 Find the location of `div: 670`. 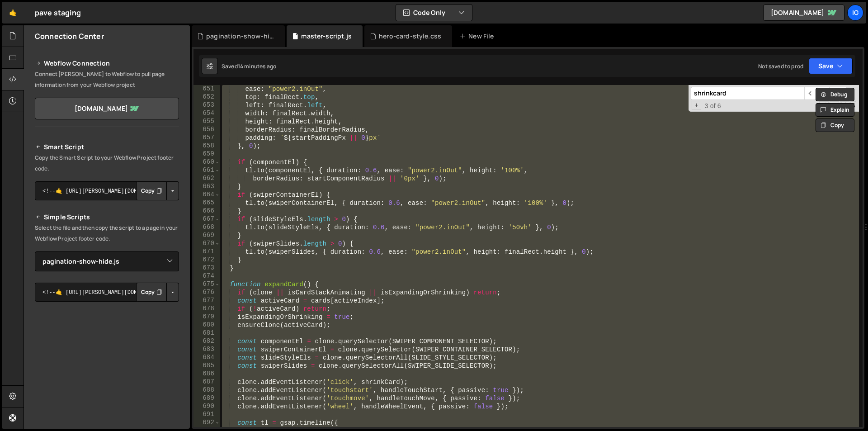

div: 670 is located at coordinates (206, 244).